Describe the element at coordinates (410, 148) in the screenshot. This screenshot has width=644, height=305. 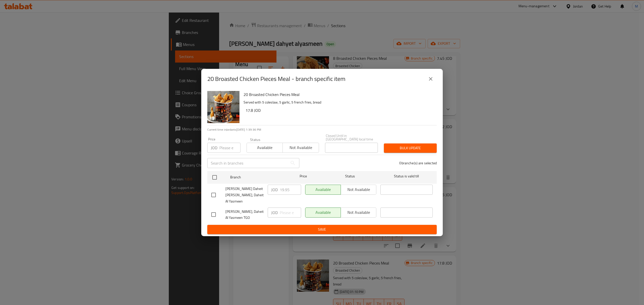
I see `button: Bulk update` at that location.